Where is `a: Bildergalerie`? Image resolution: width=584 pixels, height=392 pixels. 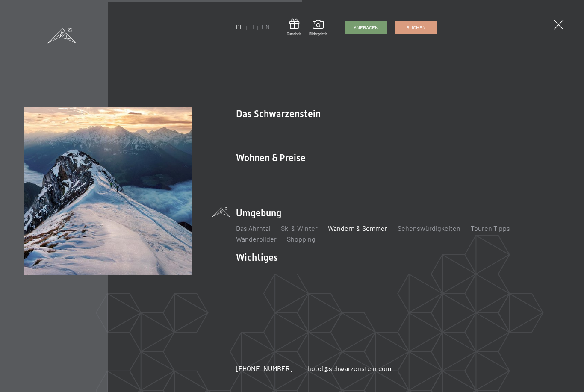 a: Bildergalerie is located at coordinates (318, 28).